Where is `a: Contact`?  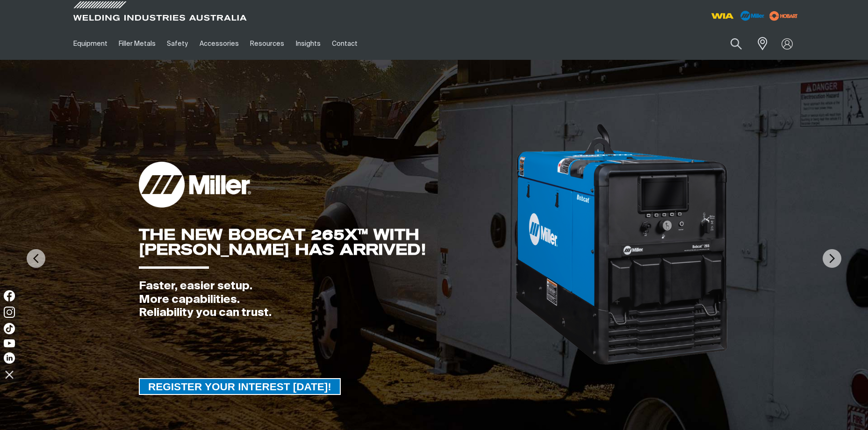
a: Contact is located at coordinates (345, 43).